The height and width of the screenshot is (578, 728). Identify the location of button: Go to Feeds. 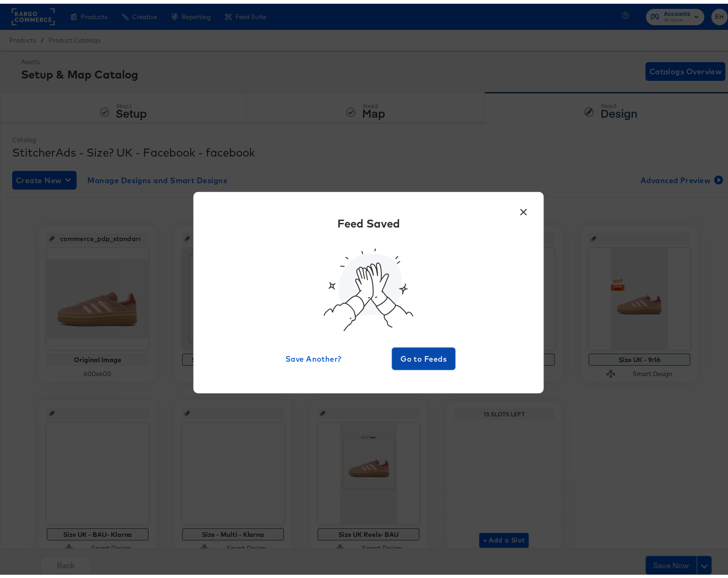
(424, 355).